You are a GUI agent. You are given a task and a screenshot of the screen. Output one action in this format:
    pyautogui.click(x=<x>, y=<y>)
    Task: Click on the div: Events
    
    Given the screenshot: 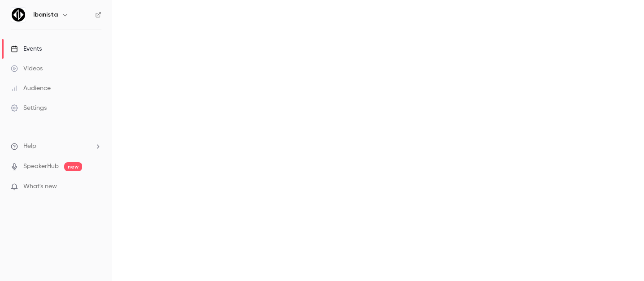 What is the action you would take?
    pyautogui.click(x=26, y=49)
    